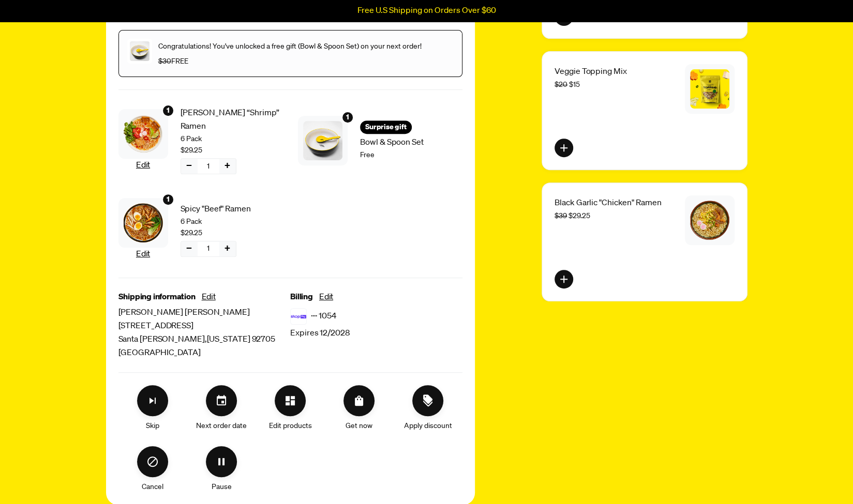 This screenshot has width=853, height=504. What do you see at coordinates (323, 316) in the screenshot?
I see `span: ···· 1054` at bounding box center [323, 316].